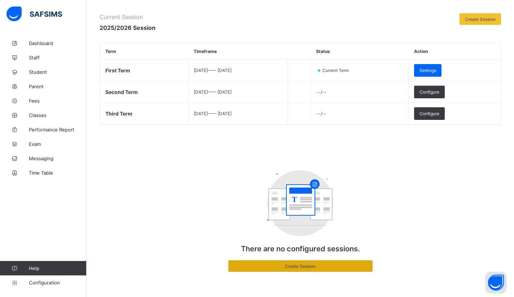 This screenshot has height=297, width=514. What do you see at coordinates (428, 70) in the screenshot?
I see `span: Settings` at bounding box center [428, 70].